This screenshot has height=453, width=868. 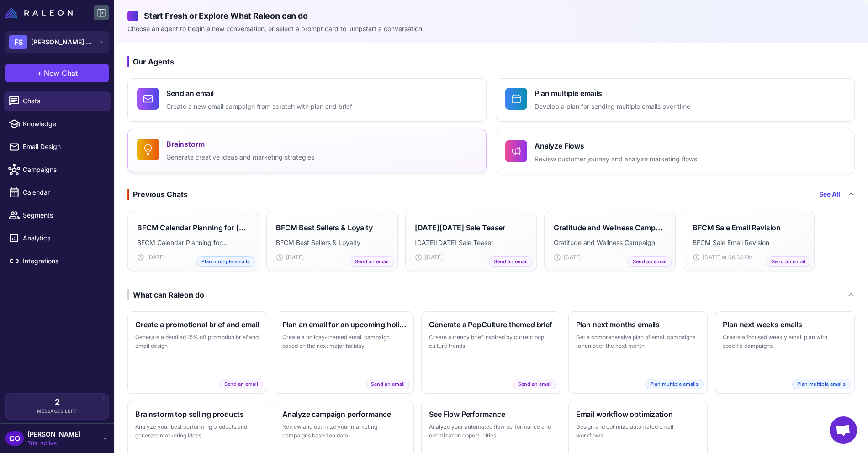 What do you see at coordinates (165, 295) in the screenshot?
I see `div: What can Raleon do` at bounding box center [165, 295].